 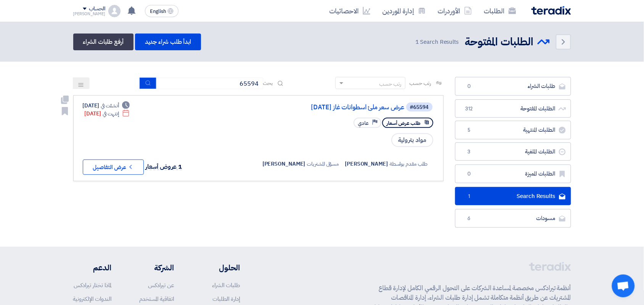 I want to click on a: ابدأ طلب شراء جديد, so click(x=168, y=42).